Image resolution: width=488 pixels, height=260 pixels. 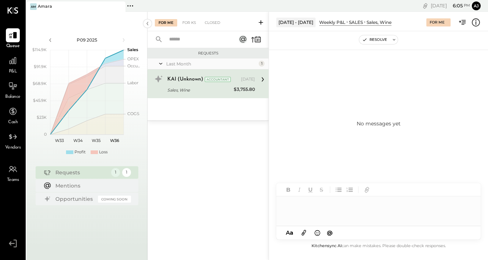 What do you see at coordinates (13, 180) in the screenshot?
I see `span: Teams` at bounding box center [13, 180].